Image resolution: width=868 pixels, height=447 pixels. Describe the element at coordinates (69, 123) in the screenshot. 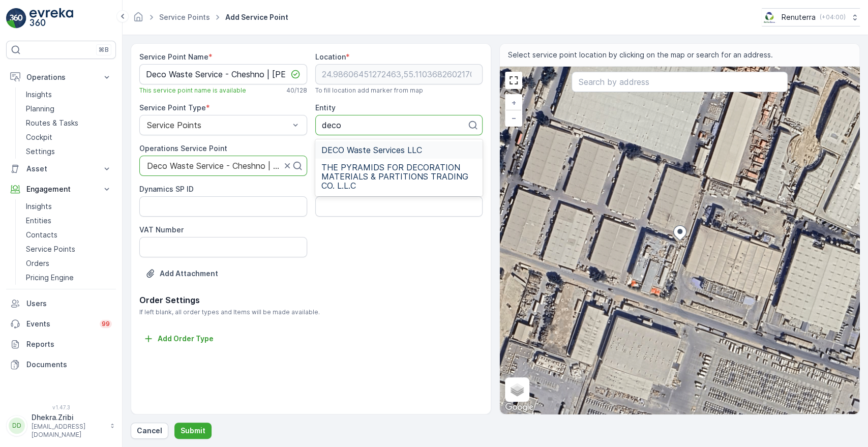

I see `a: Routes & Tasks` at that location.